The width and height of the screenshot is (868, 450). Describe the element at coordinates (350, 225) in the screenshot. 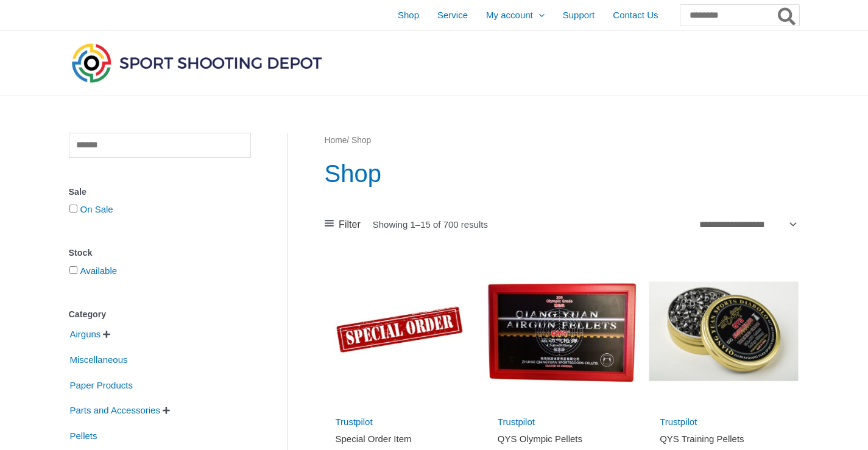

I see `span: Filter` at that location.